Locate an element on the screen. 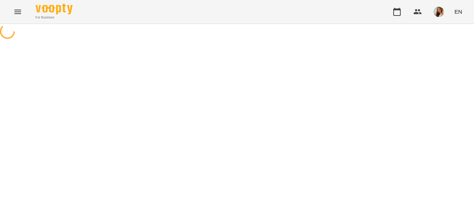  img: Voopty Logo is located at coordinates (54, 9).